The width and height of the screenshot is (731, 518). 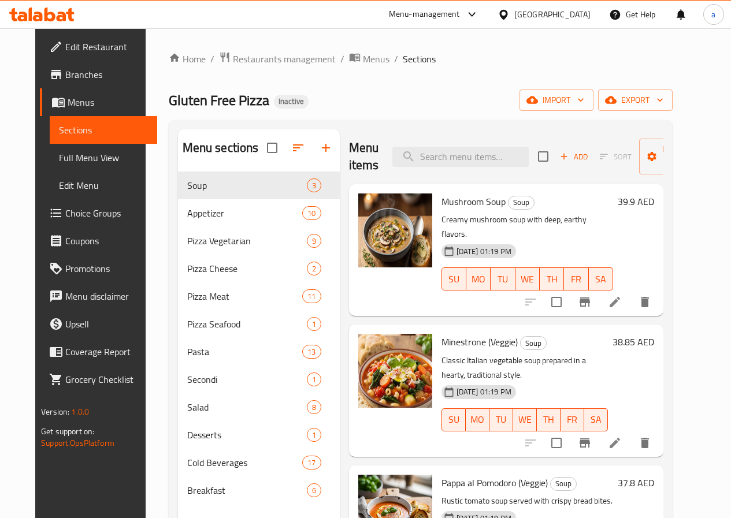 I want to click on span: Select section, so click(x=543, y=157).